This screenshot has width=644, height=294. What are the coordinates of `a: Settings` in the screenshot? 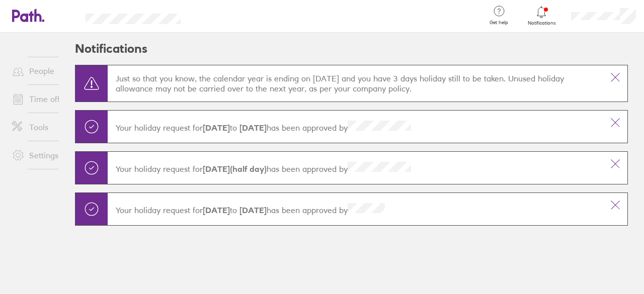 It's located at (45, 155).